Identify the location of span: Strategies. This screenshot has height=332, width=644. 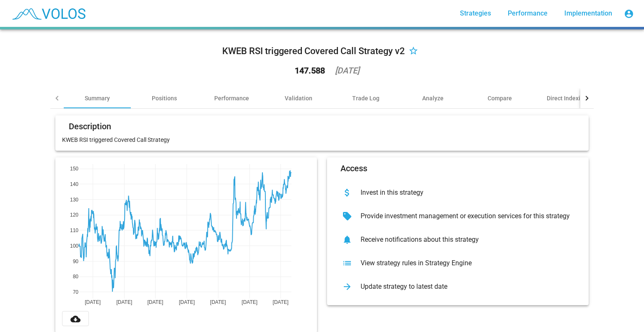
(476, 13).